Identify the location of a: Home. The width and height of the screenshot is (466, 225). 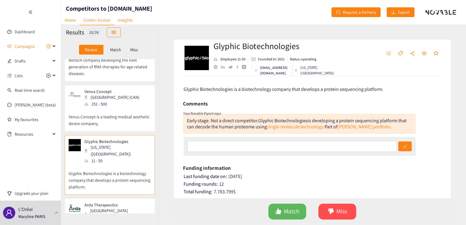
(70, 20).